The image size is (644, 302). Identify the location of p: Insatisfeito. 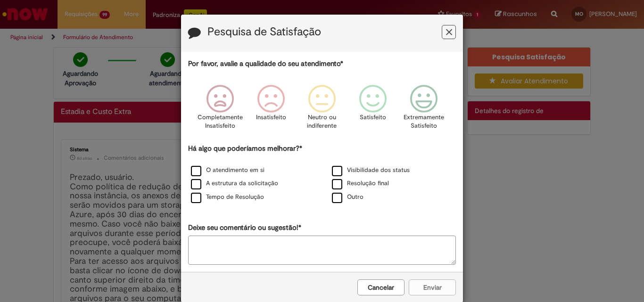
(271, 117).